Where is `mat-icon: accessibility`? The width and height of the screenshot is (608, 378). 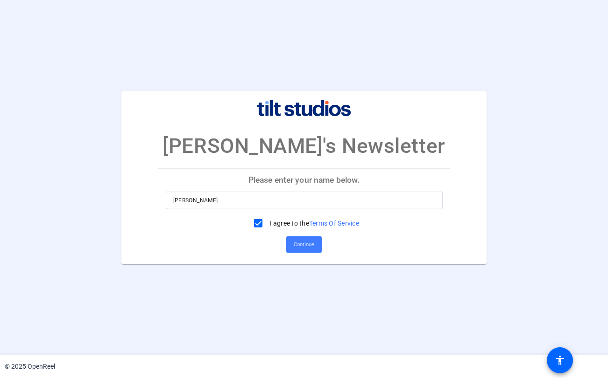 mat-icon: accessibility is located at coordinates (560, 361).